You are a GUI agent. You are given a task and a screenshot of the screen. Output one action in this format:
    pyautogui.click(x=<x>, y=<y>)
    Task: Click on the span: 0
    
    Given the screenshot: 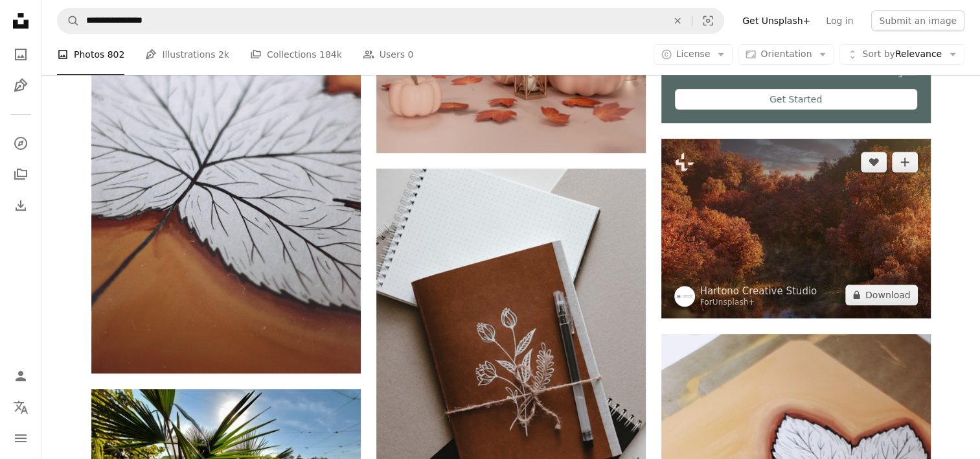 What is the action you would take?
    pyautogui.click(x=410, y=54)
    